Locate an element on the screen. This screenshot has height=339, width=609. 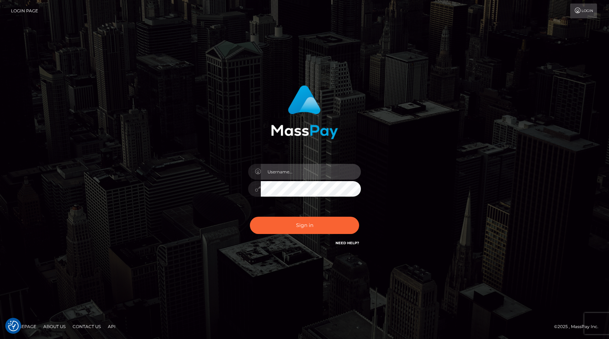
a: Homepage is located at coordinates (23, 326).